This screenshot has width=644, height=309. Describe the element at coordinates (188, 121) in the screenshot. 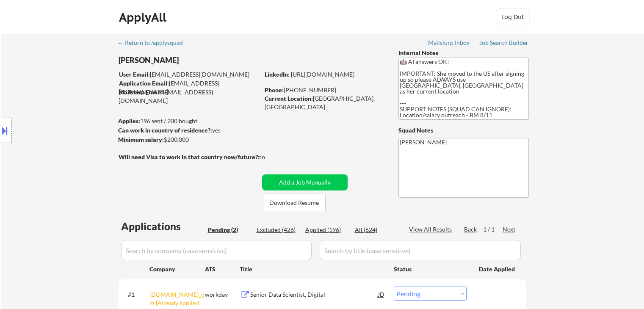

I see `div: 196 sent / 200 bought` at that location.